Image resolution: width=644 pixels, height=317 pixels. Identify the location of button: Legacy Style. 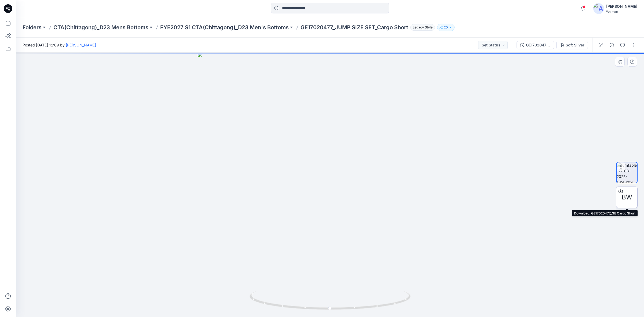
(421, 28).